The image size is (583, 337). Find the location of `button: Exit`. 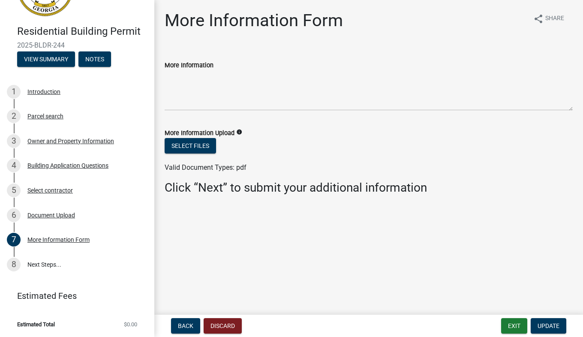

button: Exit is located at coordinates (514, 326).